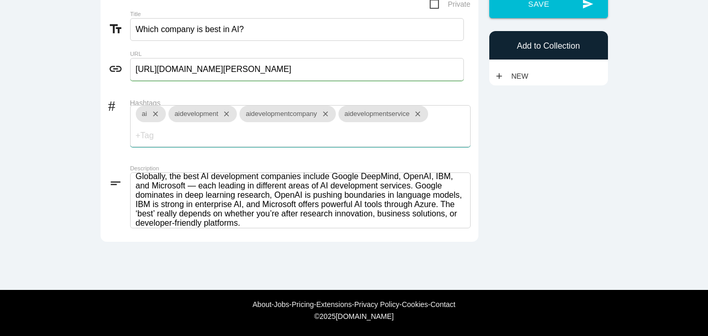 The image size is (708, 336). Describe the element at coordinates (287, 114) in the screenshot. I see `div: aidevelopmentcompany` at that location.